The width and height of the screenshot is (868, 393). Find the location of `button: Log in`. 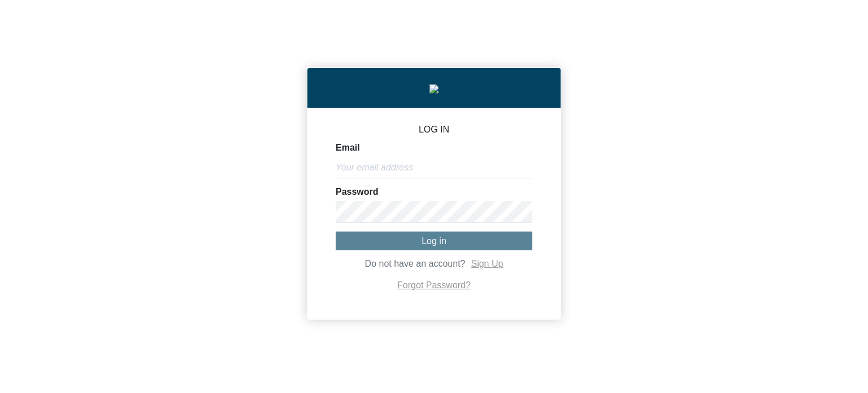

button: Log in is located at coordinates (434, 241).